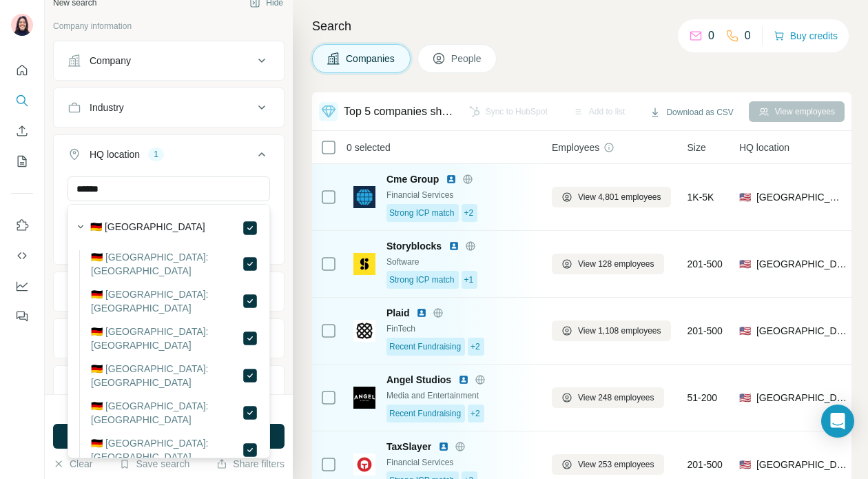 The height and width of the screenshot is (479, 868). Describe the element at coordinates (616, 397) in the screenshot. I see `span: View 248 employees` at that location.